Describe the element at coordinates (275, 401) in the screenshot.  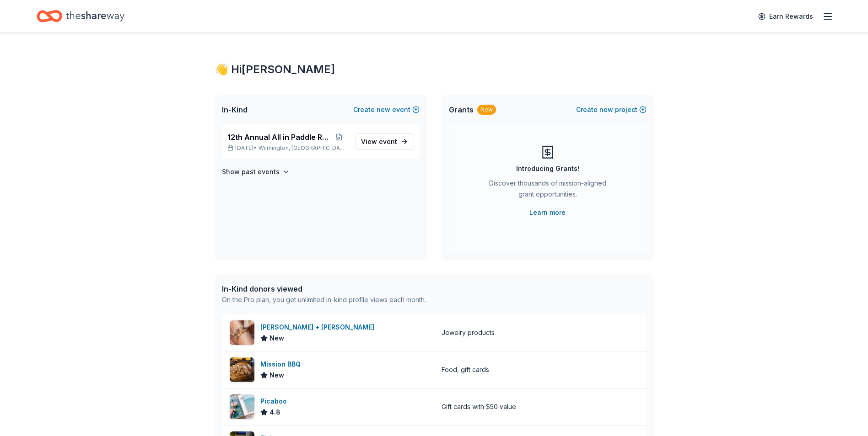
I see `div: Picaboo` at that location.